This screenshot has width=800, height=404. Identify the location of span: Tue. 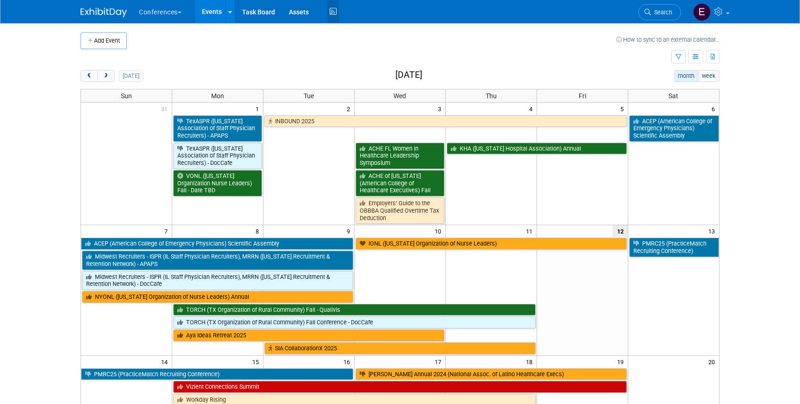
(309, 96).